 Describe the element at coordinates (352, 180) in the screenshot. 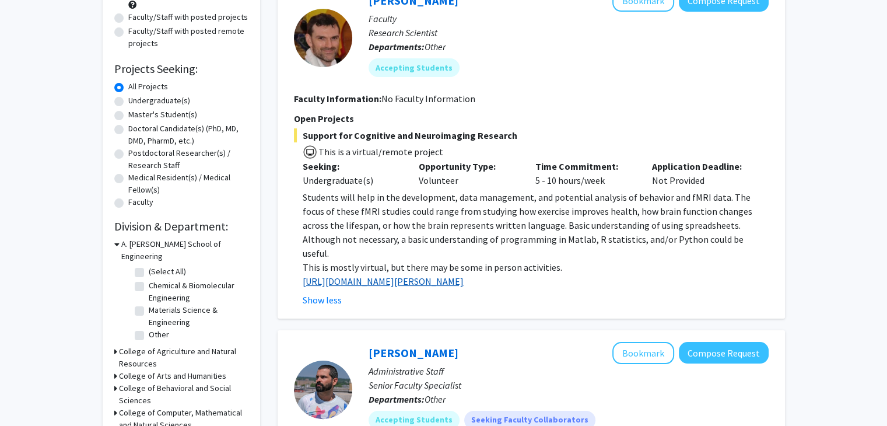

I see `div: Undergraduate(s)` at that location.